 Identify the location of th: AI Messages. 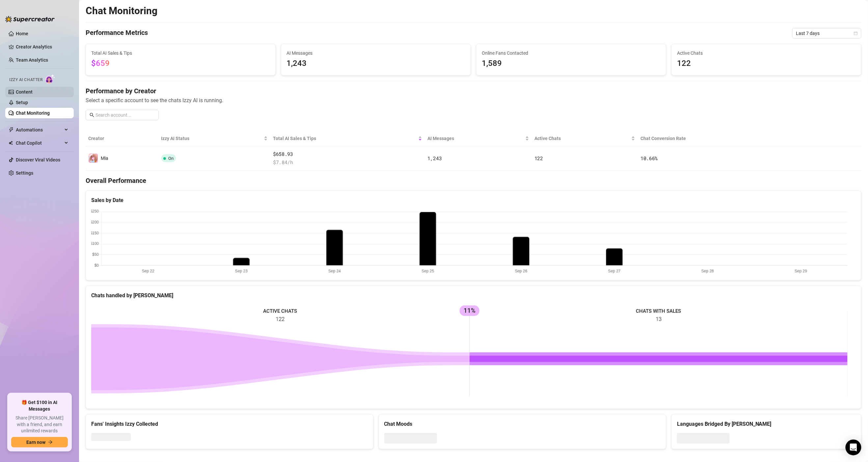
(479, 138).